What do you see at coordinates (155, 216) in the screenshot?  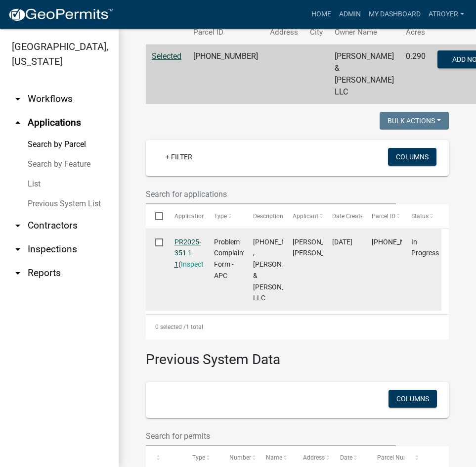 I see `datatable-header-cell: Select` at bounding box center [155, 216].